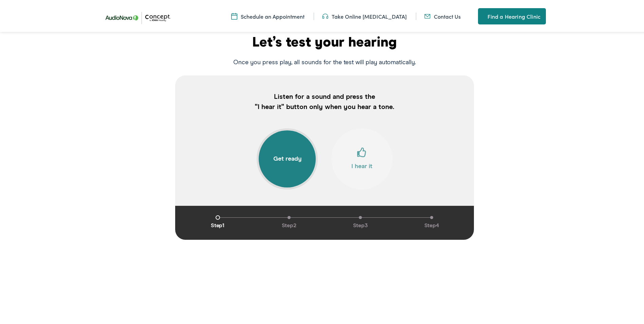  I want to click on span: Step 1, so click(217, 224).